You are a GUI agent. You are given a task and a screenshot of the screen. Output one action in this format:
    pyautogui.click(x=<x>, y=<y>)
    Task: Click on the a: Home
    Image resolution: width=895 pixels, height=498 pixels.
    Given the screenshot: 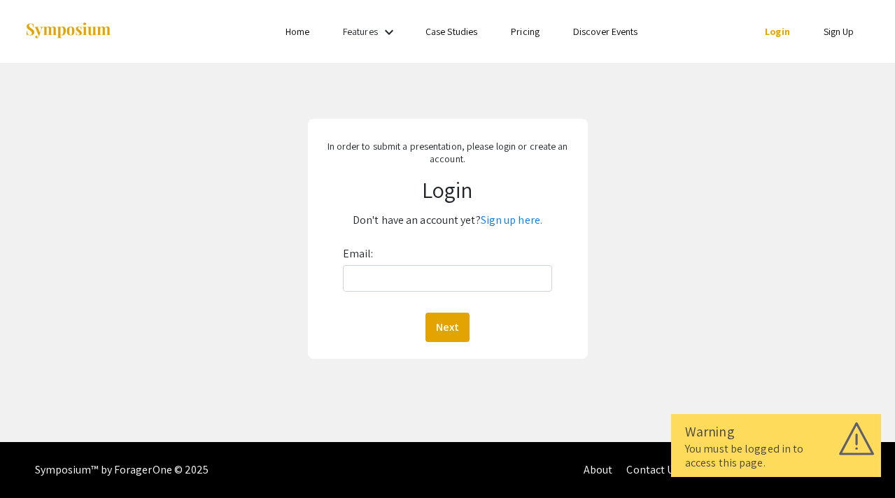 What is the action you would take?
    pyautogui.click(x=298, y=32)
    